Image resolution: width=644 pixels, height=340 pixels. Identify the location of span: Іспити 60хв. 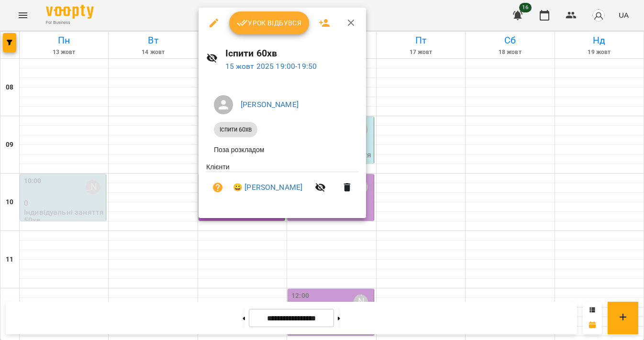
(236, 130).